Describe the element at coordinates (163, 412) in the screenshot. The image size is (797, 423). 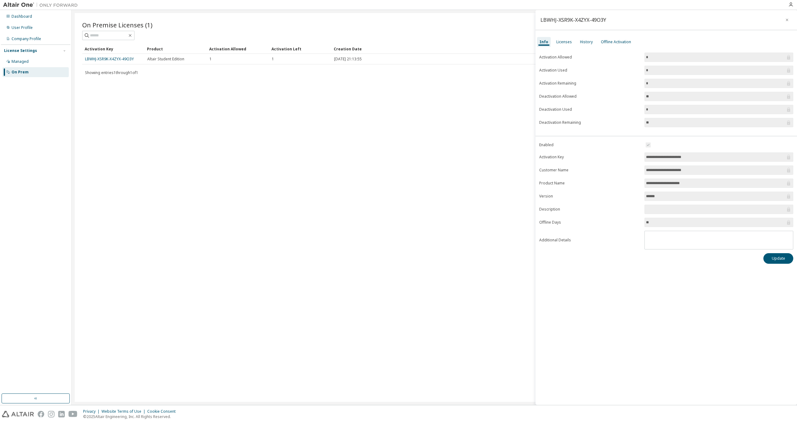
I see `div: Cookie Consent` at that location.